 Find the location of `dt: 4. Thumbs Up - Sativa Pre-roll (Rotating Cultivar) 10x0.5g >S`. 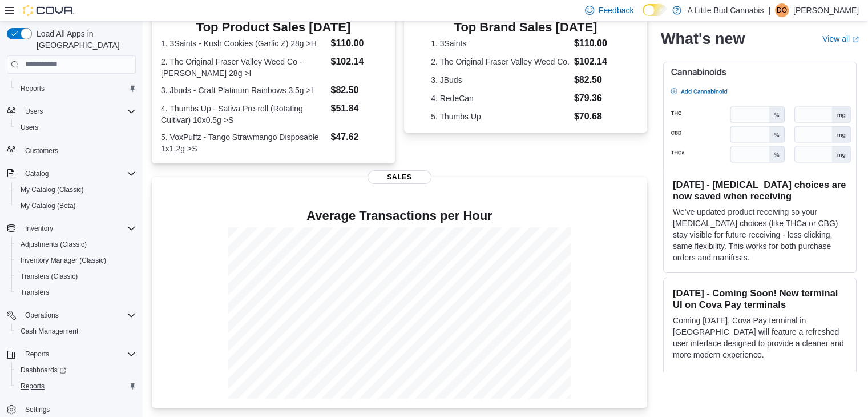

dt: 4. Thumbs Up - Sativa Pre-roll (Rotating Cultivar) 10x0.5g >S is located at coordinates (243, 114).